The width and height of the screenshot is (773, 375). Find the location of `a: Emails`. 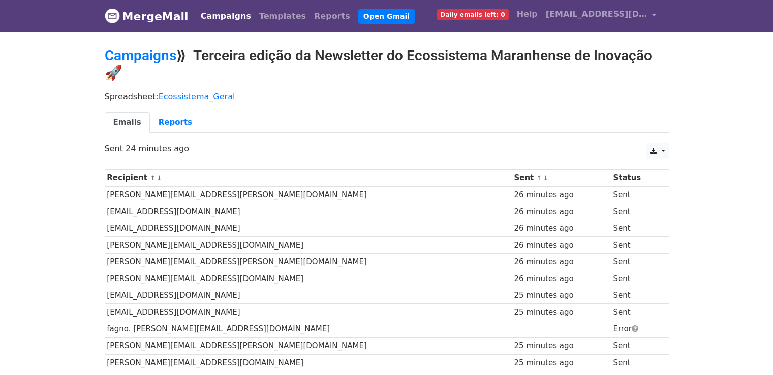

a: Emails is located at coordinates (127, 122).